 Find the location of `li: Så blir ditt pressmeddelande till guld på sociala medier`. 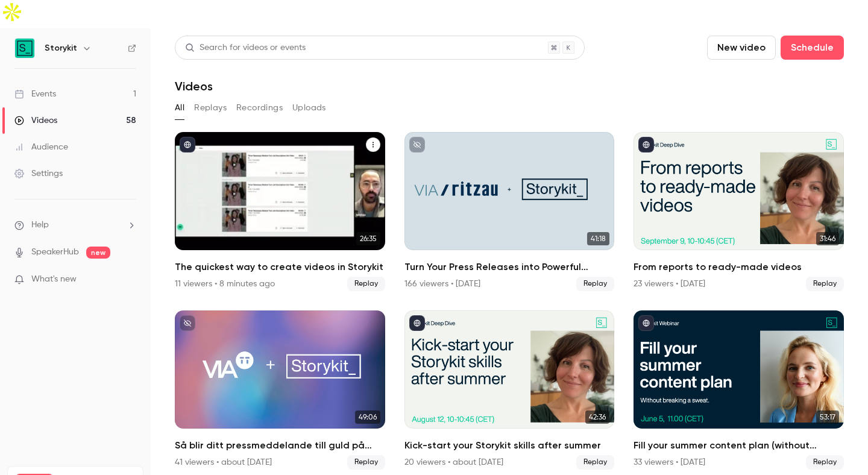

li: Så blir ditt pressmeddelande till guld på sociala medier is located at coordinates (280, 390).